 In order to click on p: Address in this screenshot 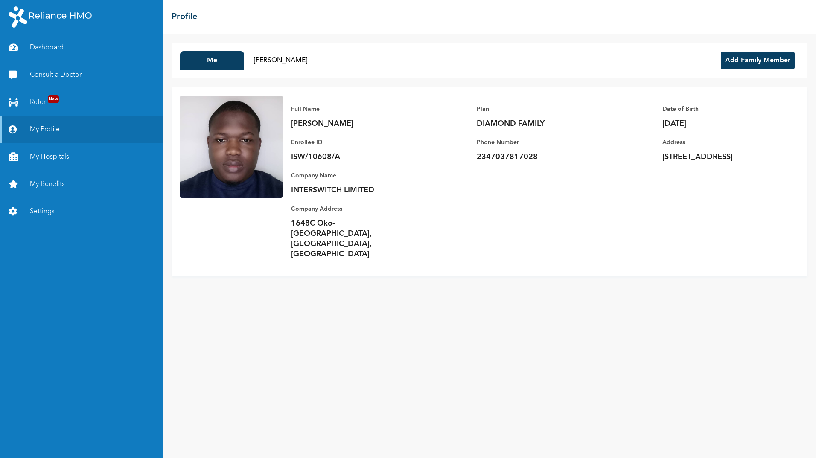, I will do `click(722, 143)`.